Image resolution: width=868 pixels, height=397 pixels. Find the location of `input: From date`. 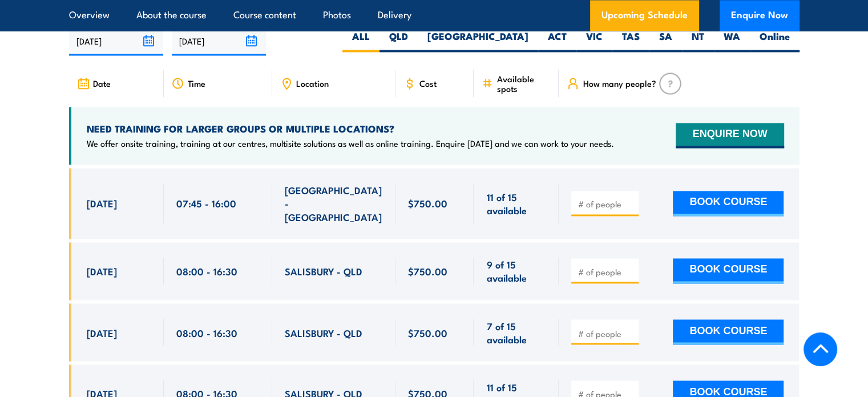

input: From date is located at coordinates (116, 40).